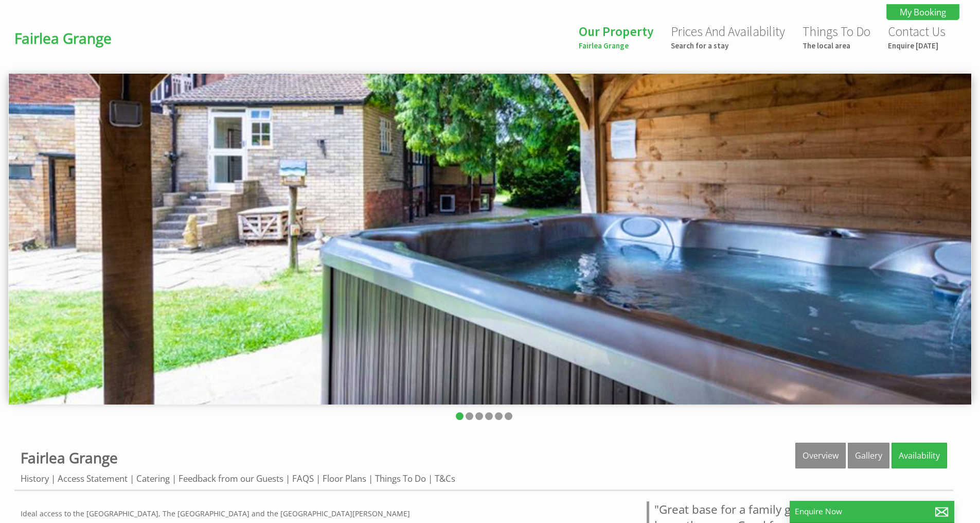  What do you see at coordinates (93, 478) in the screenshot?
I see `a: Access Statement` at bounding box center [93, 478].